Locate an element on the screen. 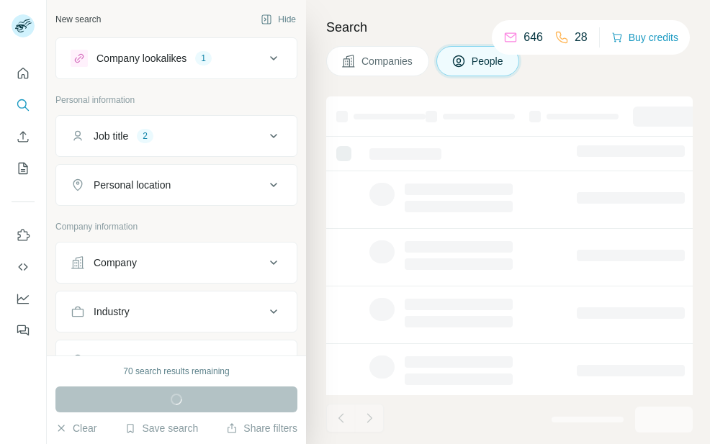  p: 28 is located at coordinates (581, 37).